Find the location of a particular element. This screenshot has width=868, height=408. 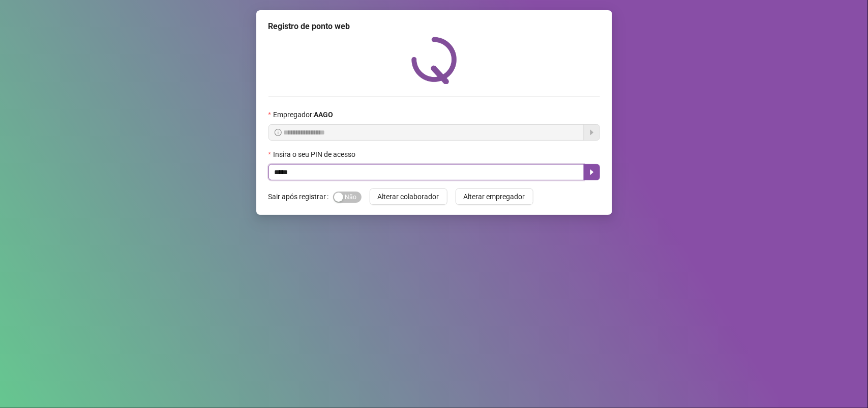

span: Empregador : is located at coordinates (303, 114).